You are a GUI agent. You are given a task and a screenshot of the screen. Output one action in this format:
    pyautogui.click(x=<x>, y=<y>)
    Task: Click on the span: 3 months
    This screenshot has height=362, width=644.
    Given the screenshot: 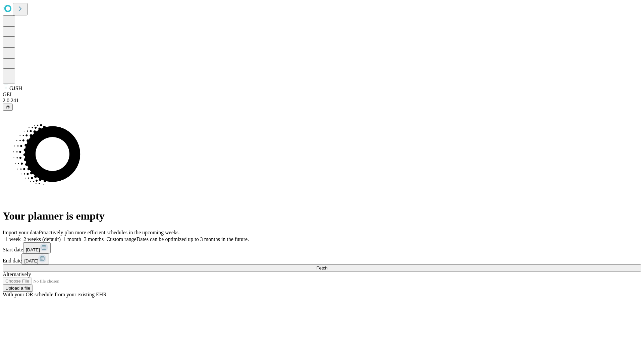 What is the action you would take?
    pyautogui.click(x=94, y=239)
    